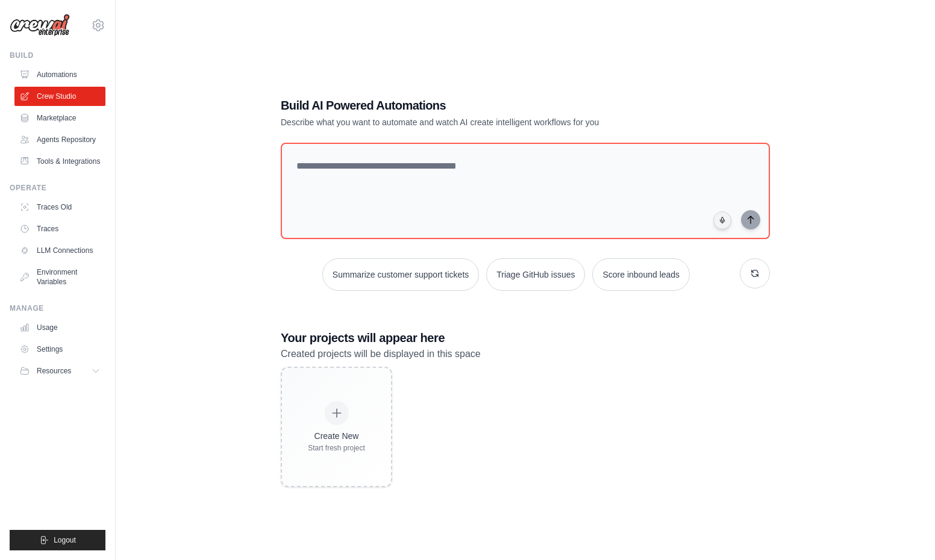  What do you see at coordinates (60, 75) in the screenshot?
I see `a: Automations` at bounding box center [60, 75].